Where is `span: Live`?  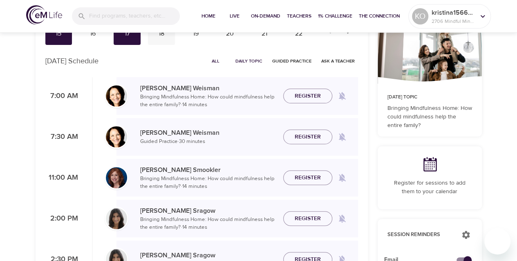 span: Live is located at coordinates (234, 16).